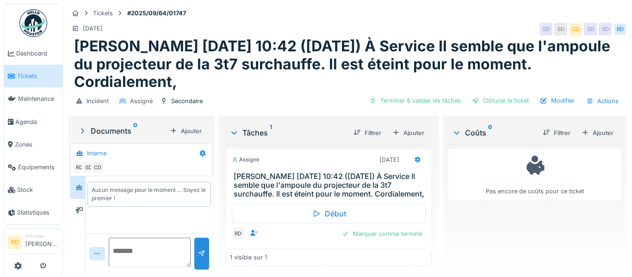 This screenshot has width=632, height=277. What do you see at coordinates (33, 23) in the screenshot?
I see `img: Badge_color-CXgf-gQk.svg` at bounding box center [33, 23].